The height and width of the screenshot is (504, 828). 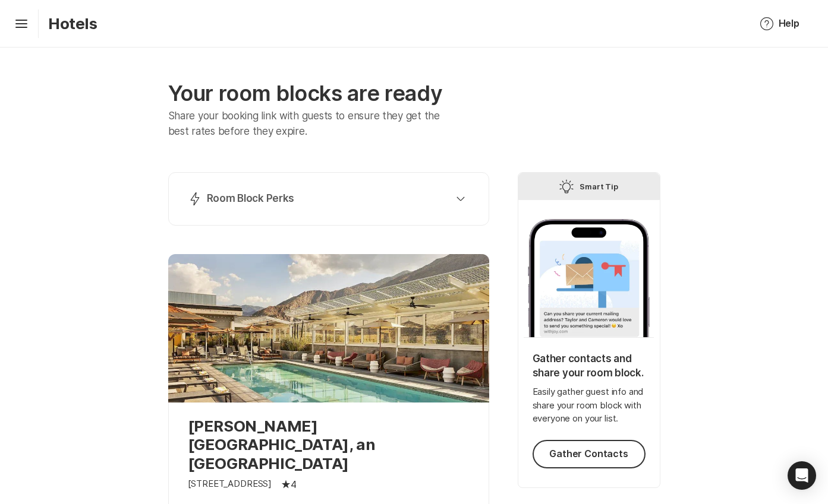 What do you see at coordinates (294, 484) in the screenshot?
I see `p: 4` at bounding box center [294, 484].